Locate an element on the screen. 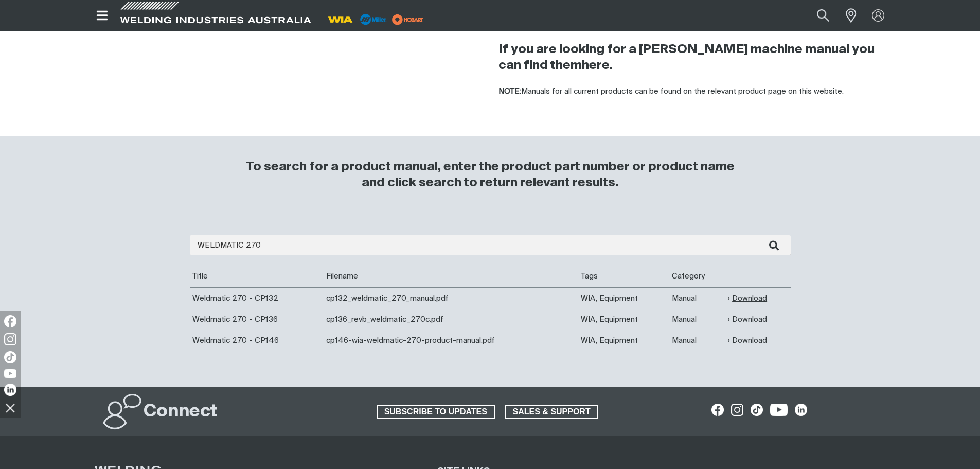 The height and width of the screenshot is (469, 980). strong: here. is located at coordinates (598, 66).